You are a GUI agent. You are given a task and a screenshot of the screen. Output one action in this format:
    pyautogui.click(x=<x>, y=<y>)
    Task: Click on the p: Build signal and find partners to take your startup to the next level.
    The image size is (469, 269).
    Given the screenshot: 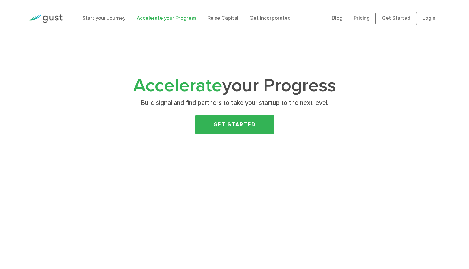 What is the action you would take?
    pyautogui.click(x=234, y=103)
    